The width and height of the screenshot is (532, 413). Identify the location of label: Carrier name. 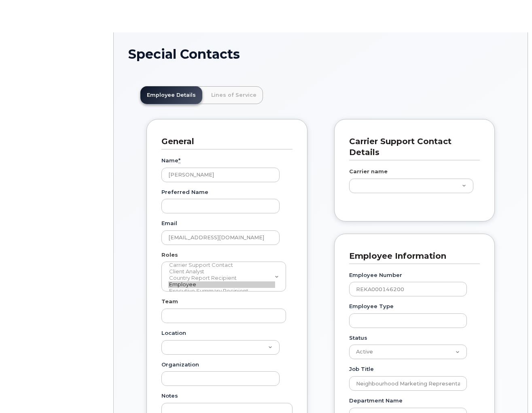
(368, 171).